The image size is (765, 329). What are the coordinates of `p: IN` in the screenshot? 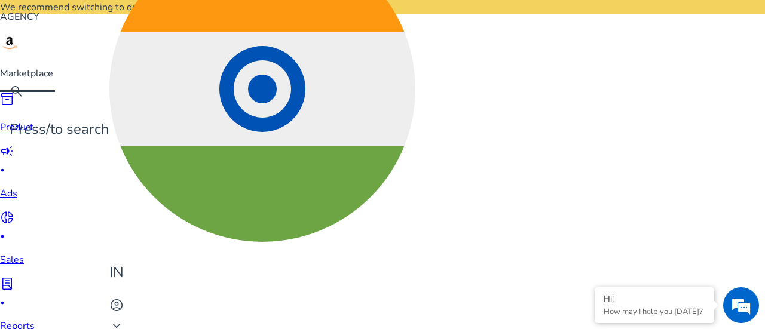 It's located at (262, 272).